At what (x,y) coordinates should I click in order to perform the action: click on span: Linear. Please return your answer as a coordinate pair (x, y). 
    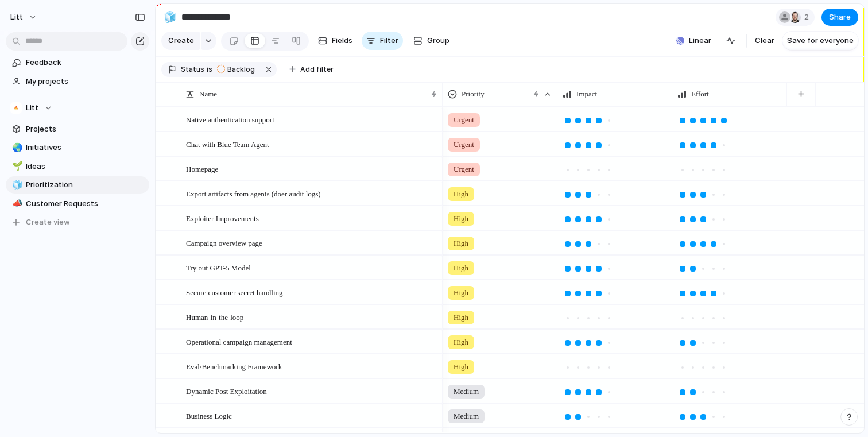
    Looking at the image, I should click on (700, 41).